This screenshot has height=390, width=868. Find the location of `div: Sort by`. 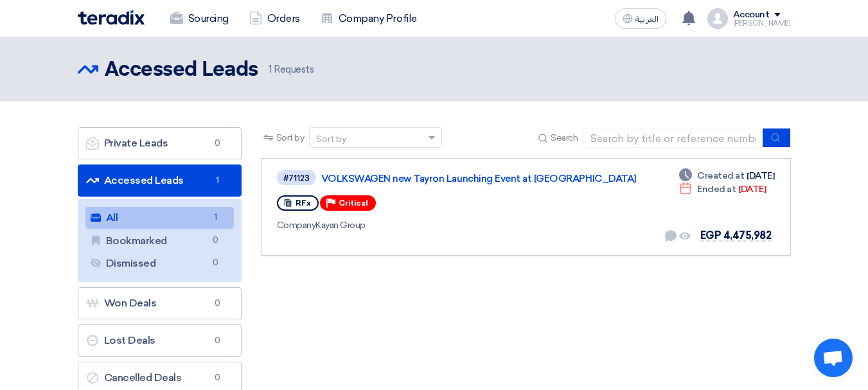

div: Sort by is located at coordinates (331, 139).